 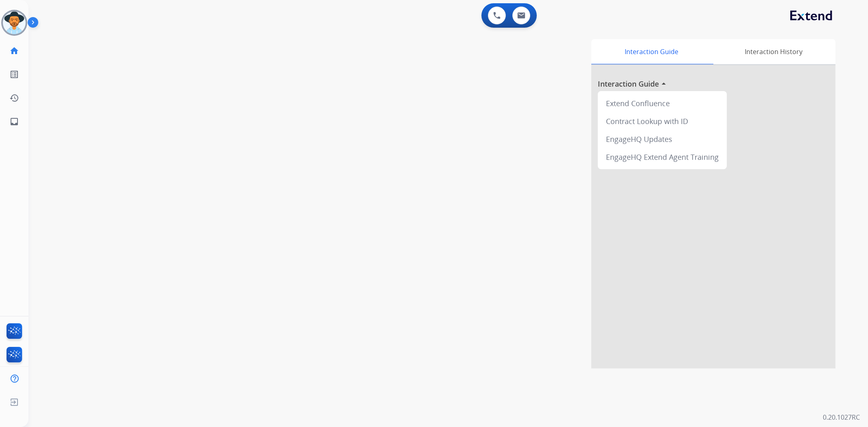 What do you see at coordinates (651, 52) in the screenshot?
I see `div: Interaction Guide` at bounding box center [651, 52].